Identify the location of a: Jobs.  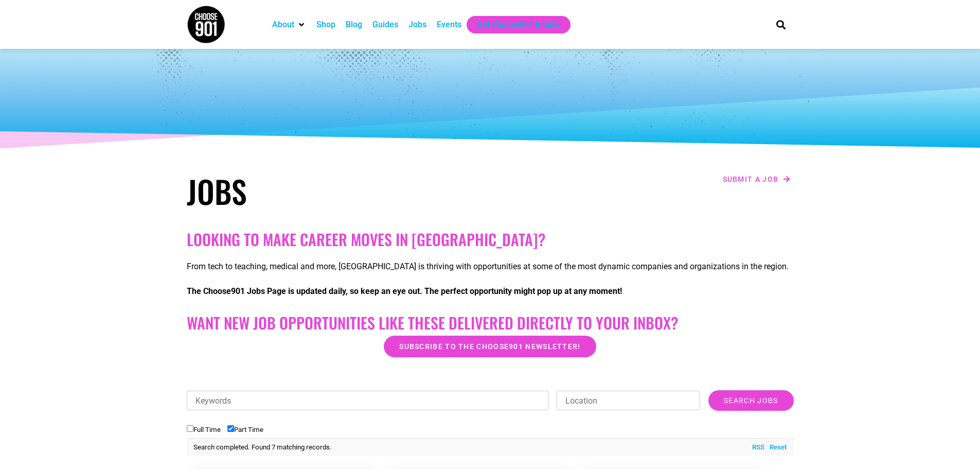
(417, 25).